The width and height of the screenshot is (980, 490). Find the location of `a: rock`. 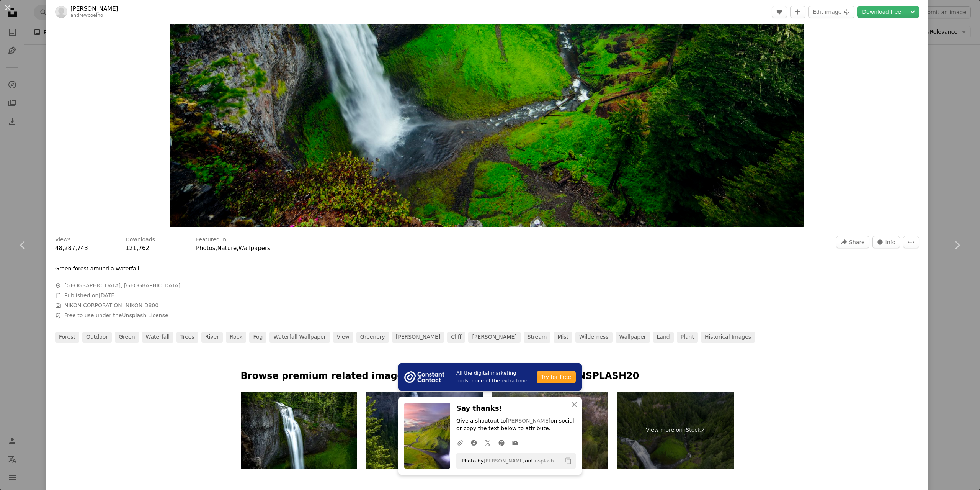

a: rock is located at coordinates (236, 337).